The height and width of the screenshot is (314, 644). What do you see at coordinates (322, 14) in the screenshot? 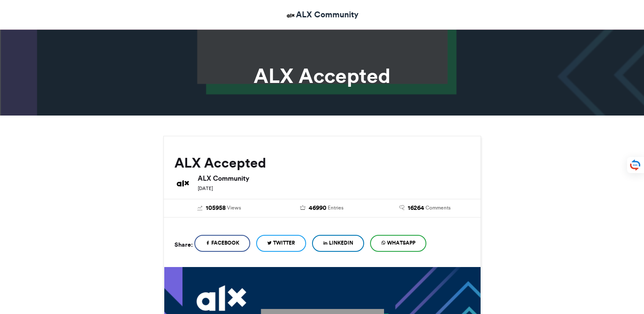
I see `a: ALX Community` at bounding box center [322, 14].